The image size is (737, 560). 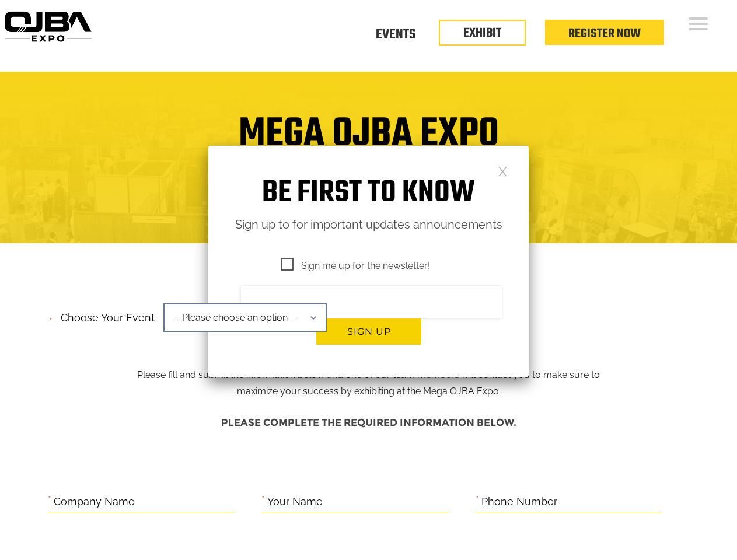 What do you see at coordinates (368, 193) in the screenshot?
I see `h1: Be first to know` at bounding box center [368, 193].